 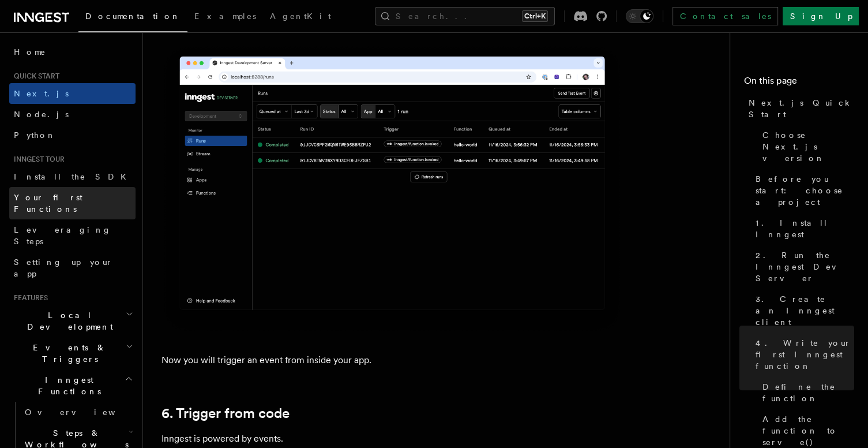 What do you see at coordinates (802, 228) in the screenshot?
I see `a: 1. Install Inngest` at bounding box center [802, 228].